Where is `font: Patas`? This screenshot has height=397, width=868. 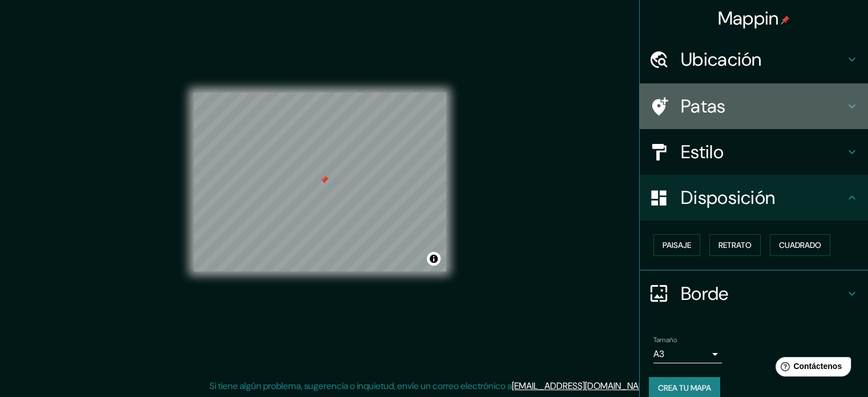
font: Patas is located at coordinates (703, 106).